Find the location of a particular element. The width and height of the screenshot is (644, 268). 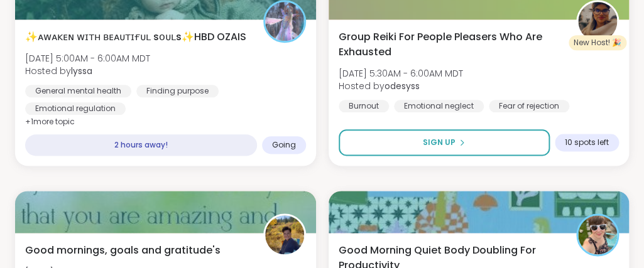

div: Emotional neglect is located at coordinates (439, 106).